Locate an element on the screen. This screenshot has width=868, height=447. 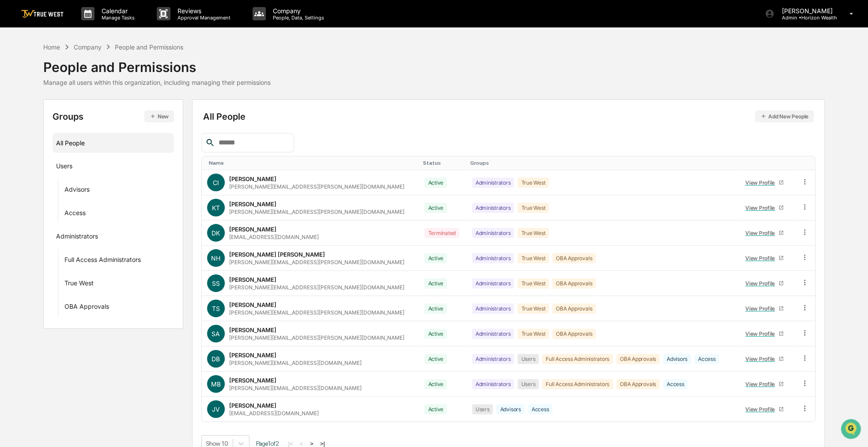
p: People, Data, Settings is located at coordinates (297, 18).